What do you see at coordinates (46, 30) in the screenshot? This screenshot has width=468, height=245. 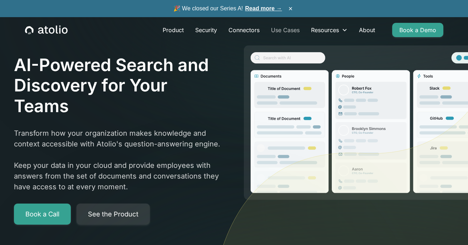 I see `a: home` at bounding box center [46, 30].